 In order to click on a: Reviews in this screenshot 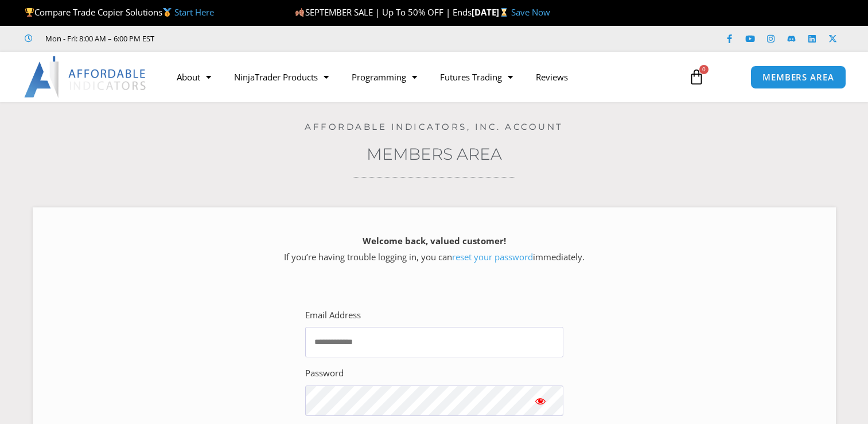, I will do `click(552, 77)`.